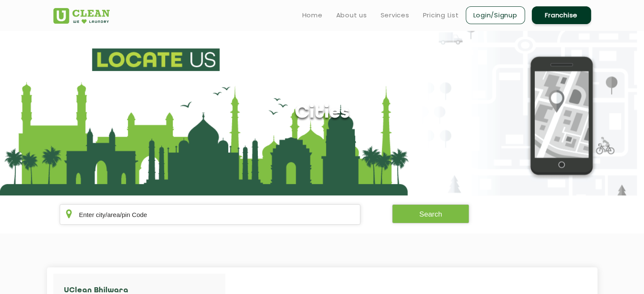 This screenshot has height=294, width=644. What do you see at coordinates (312, 15) in the screenshot?
I see `a: Home` at bounding box center [312, 15].